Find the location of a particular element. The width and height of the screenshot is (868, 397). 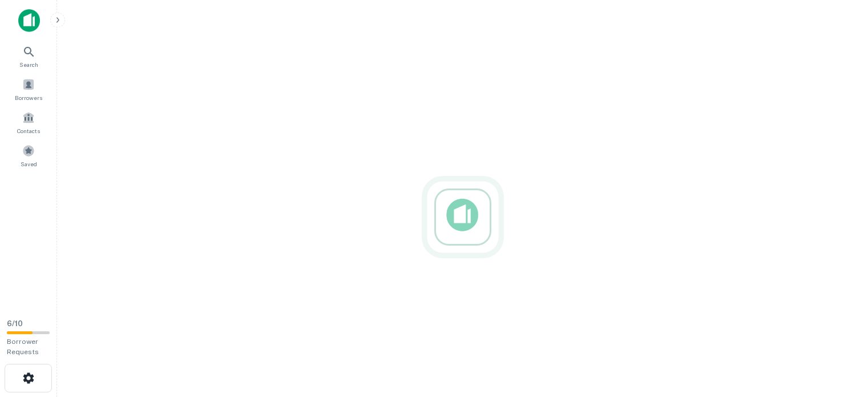

a: Borrowers is located at coordinates (29, 89).